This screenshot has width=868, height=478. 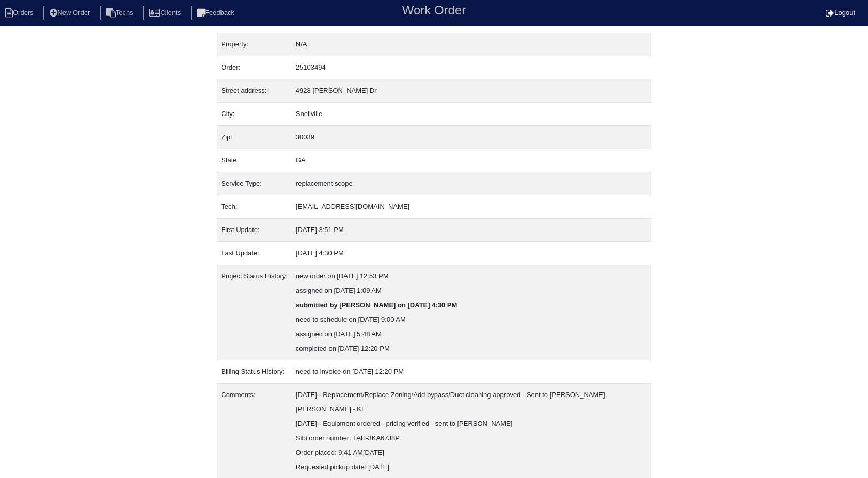 What do you see at coordinates (254, 313) in the screenshot?
I see `td: Project Status History:` at bounding box center [254, 313].